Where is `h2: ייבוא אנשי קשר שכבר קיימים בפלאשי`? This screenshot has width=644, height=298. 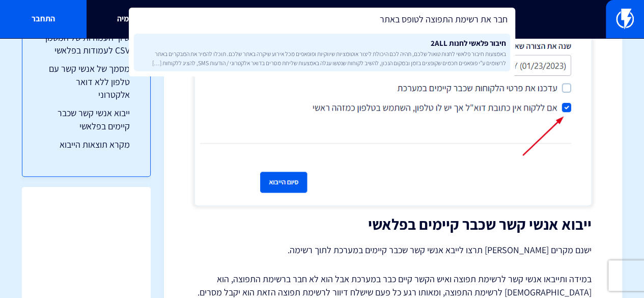
h2: ייבוא אנשי קשר שכבר קיימים בפלאשי is located at coordinates (393, 224).